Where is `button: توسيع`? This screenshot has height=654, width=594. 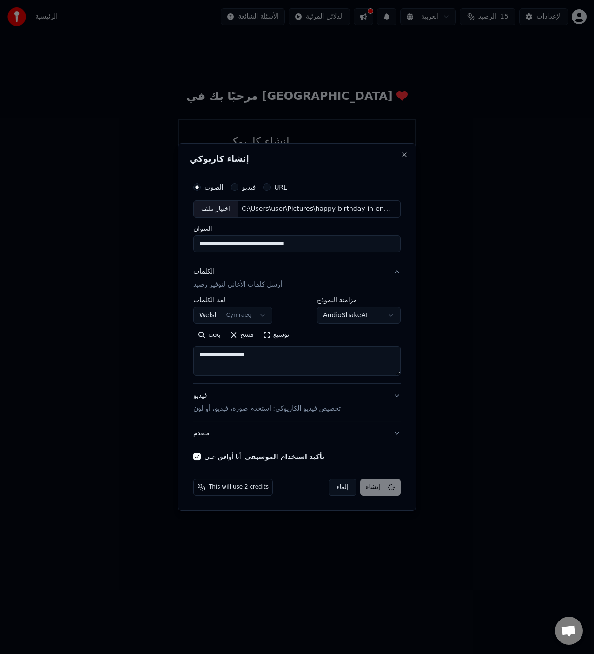
button: توسيع is located at coordinates (276, 335).